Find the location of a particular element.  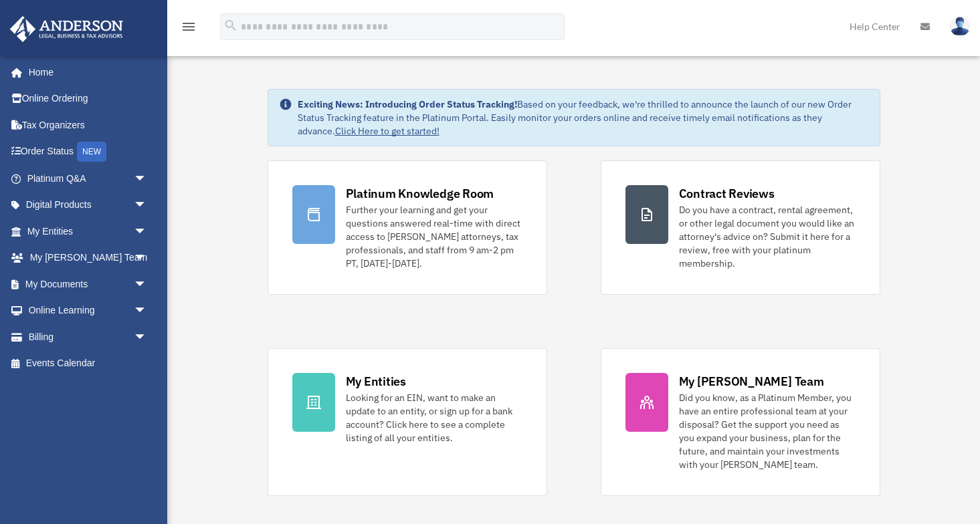

a: menu is located at coordinates (189, 29).